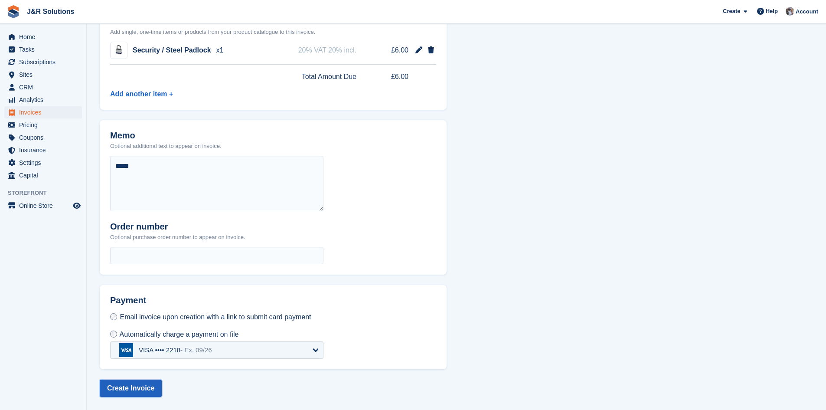 The width and height of the screenshot is (826, 410). Describe the element at coordinates (217, 304) in the screenshot. I see `h2: Payment` at that location.